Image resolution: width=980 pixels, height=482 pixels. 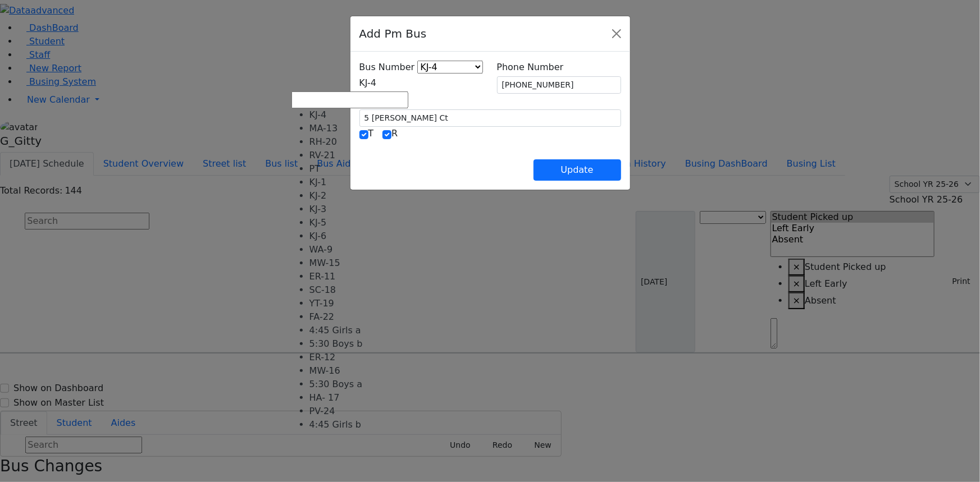 What do you see at coordinates (359, 385) in the screenshot?
I see `li: 5:30 Boys a` at bounding box center [359, 385].